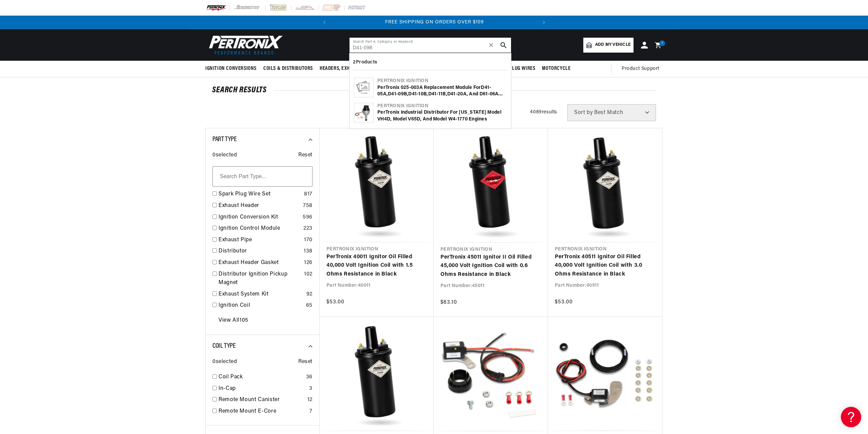 This screenshot has height=434, width=868. Describe the element at coordinates (514, 69) in the screenshot. I see `summary: Spark Plug Wires` at that location.